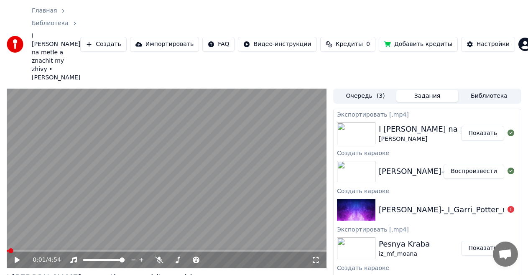 This screenshot has width=528, height=275. What do you see at coordinates (56, 44) in the screenshot?
I see `nav: breadcrumb` at bounding box center [56, 44].